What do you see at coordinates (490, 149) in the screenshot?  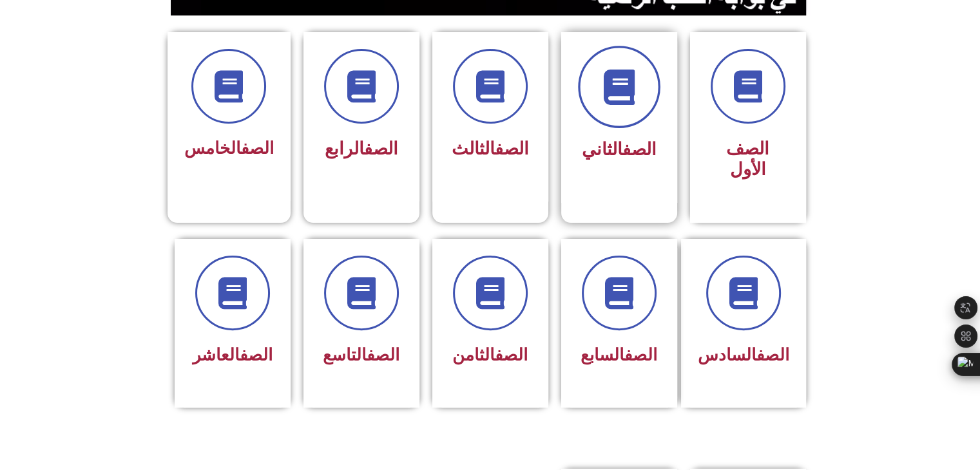 I see `span: الثالث` at bounding box center [490, 149].